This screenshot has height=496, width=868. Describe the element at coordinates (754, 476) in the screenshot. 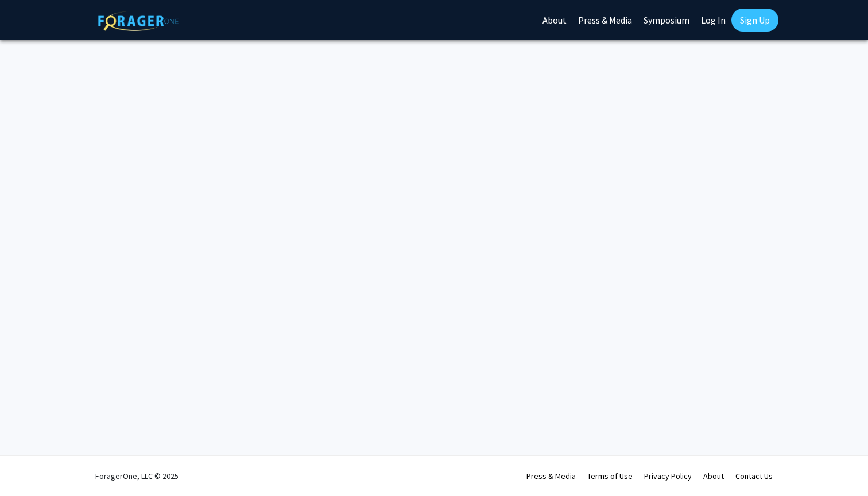

I see `a: Contact Us` at that location.